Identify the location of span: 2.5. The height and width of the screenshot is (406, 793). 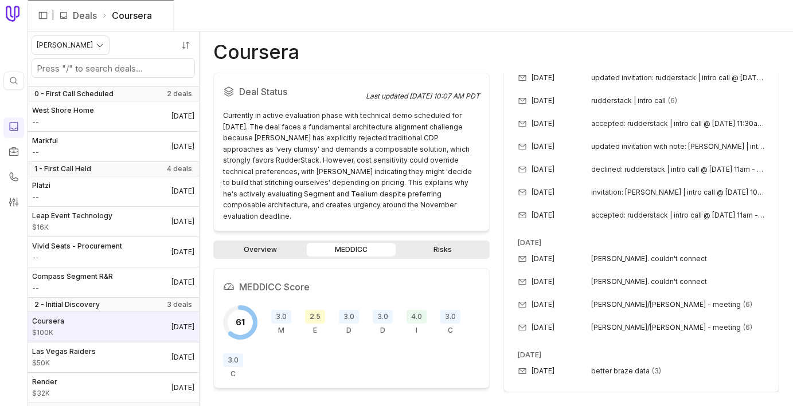
(315, 317).